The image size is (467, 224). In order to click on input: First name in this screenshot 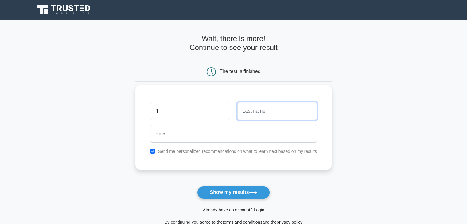, I will do `click(190, 111)`.